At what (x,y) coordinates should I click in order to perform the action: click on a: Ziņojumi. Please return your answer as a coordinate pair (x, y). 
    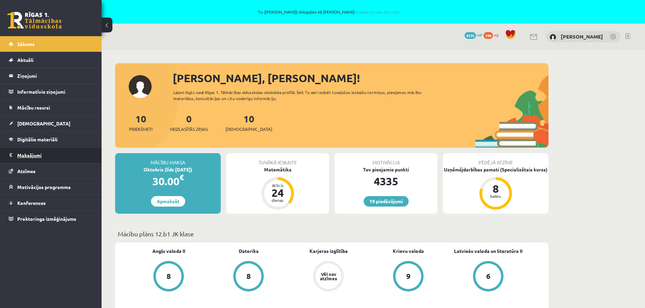
    Looking at the image, I should click on (51, 76).